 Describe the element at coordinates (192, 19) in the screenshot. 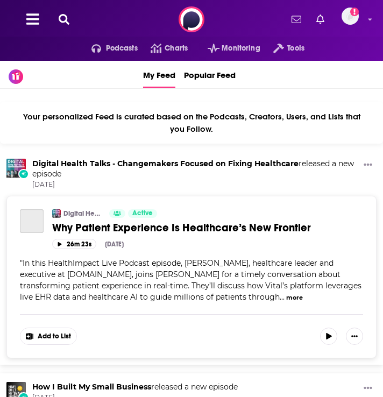

I see `a: Podchaser - Follow, Share and Rate Podcasts` at that location.